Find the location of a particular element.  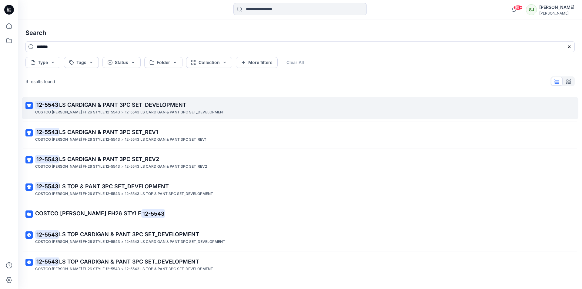

span: LS TOP & PANT 3PC SET_DEVELOPMENT is located at coordinates (114, 186).